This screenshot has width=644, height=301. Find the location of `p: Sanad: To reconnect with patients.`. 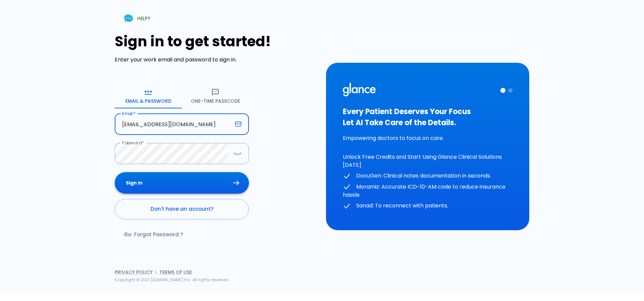

p: Sanad: To reconnect with patients. is located at coordinates (427, 206).